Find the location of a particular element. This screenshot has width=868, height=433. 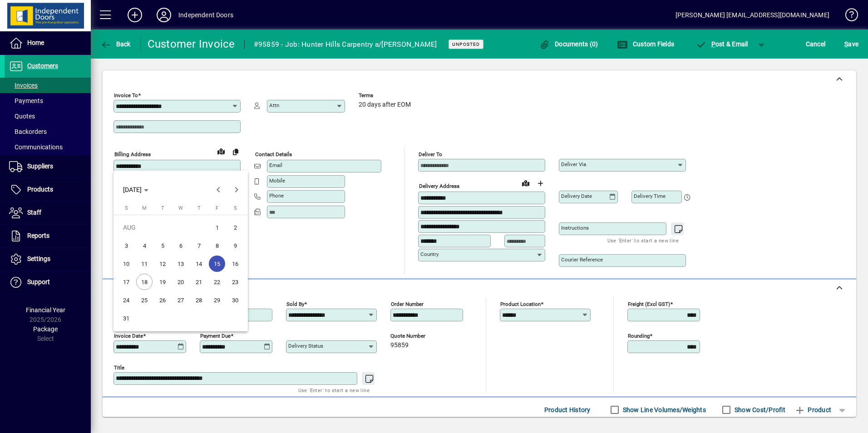

button: Choose month and year is located at coordinates (136, 190).